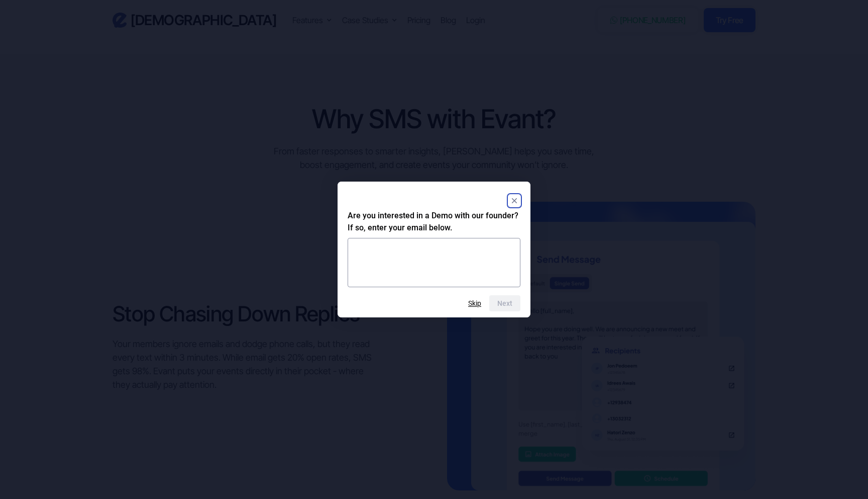 The image size is (868, 499). What do you see at coordinates (514, 200) in the screenshot?
I see `button: Close` at bounding box center [514, 200].